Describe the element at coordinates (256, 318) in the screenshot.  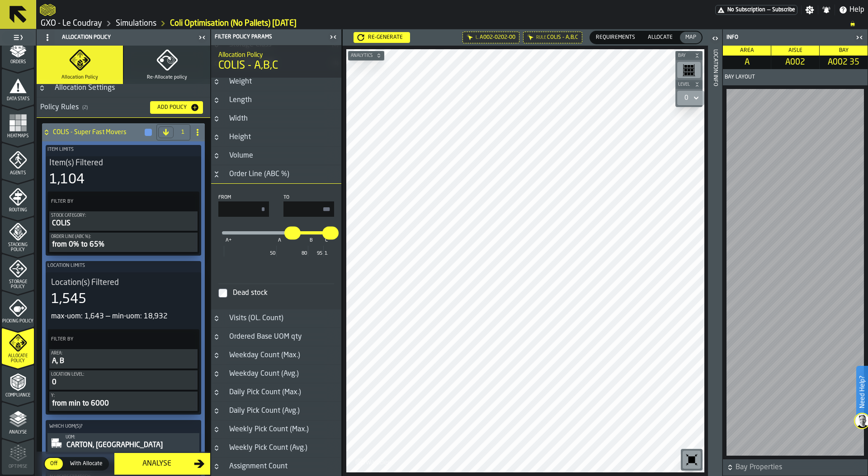
I see `div: Visits (OL. Count)` at that location.